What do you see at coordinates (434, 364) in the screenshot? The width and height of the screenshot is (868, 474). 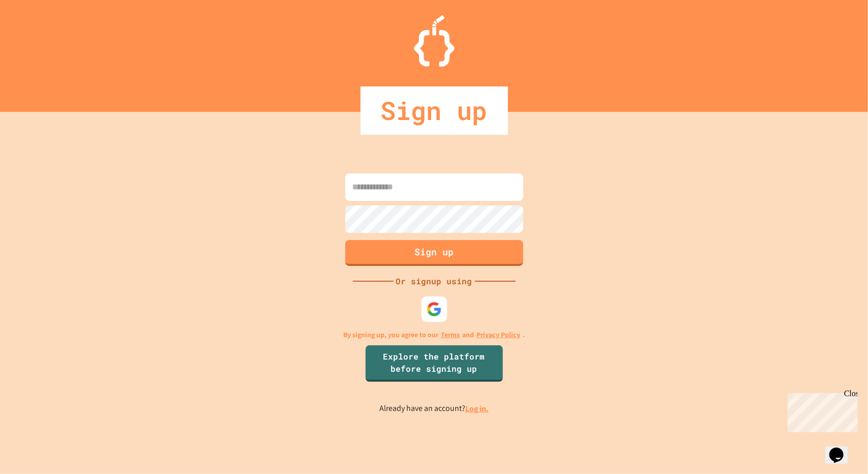 I see `a: Explore the platform before signing up` at bounding box center [434, 364].